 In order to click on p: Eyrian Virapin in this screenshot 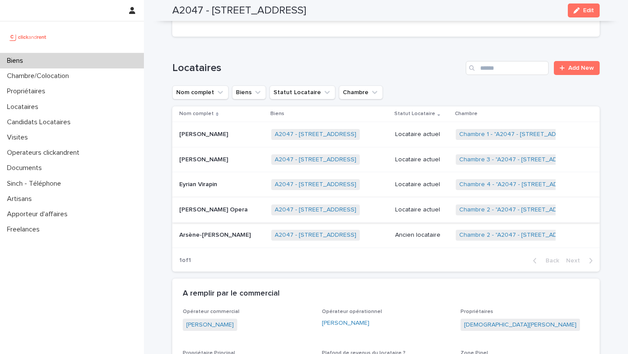, I will do `click(199, 184)`.